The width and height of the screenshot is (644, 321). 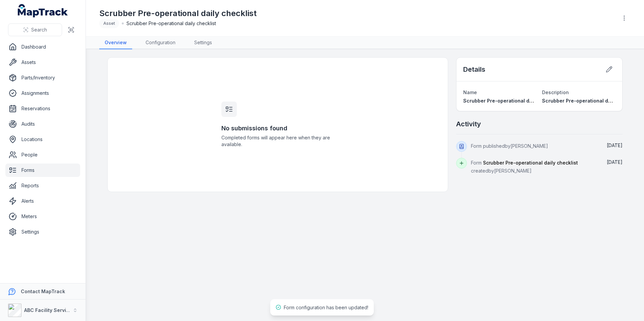 What do you see at coordinates (43, 186) in the screenshot?
I see `a: Reports` at bounding box center [43, 186].